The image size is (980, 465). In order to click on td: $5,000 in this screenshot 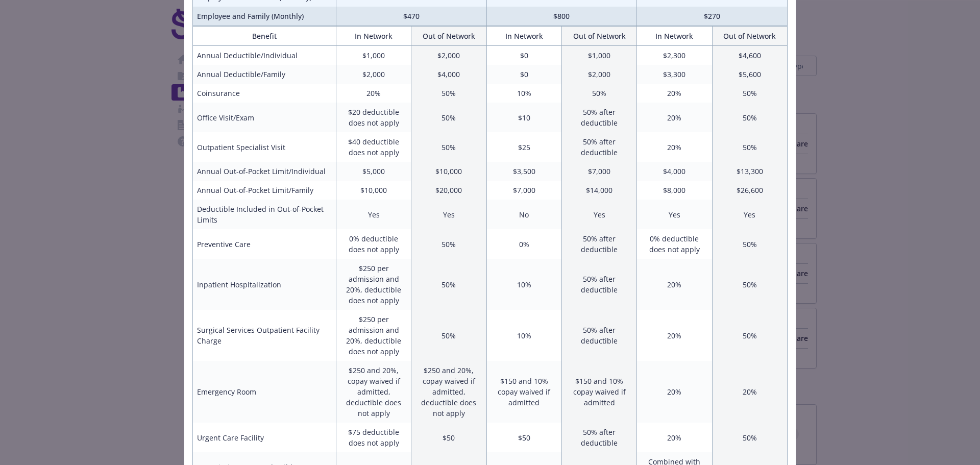, I will do `click(373, 171)`.